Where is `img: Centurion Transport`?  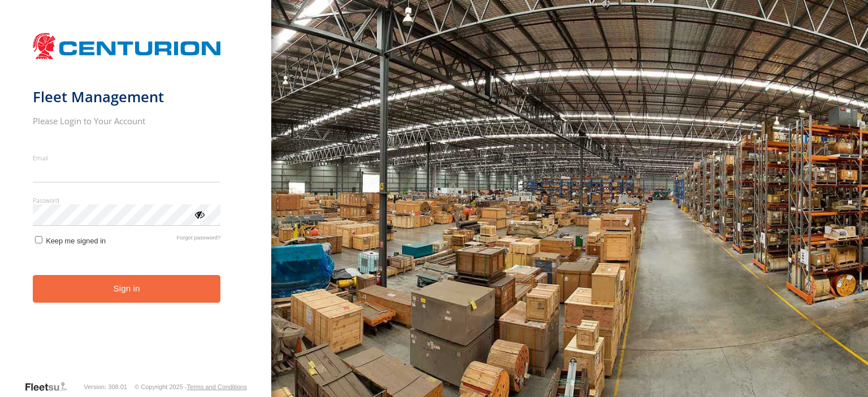
img: Centurion Transport is located at coordinates (126, 45).